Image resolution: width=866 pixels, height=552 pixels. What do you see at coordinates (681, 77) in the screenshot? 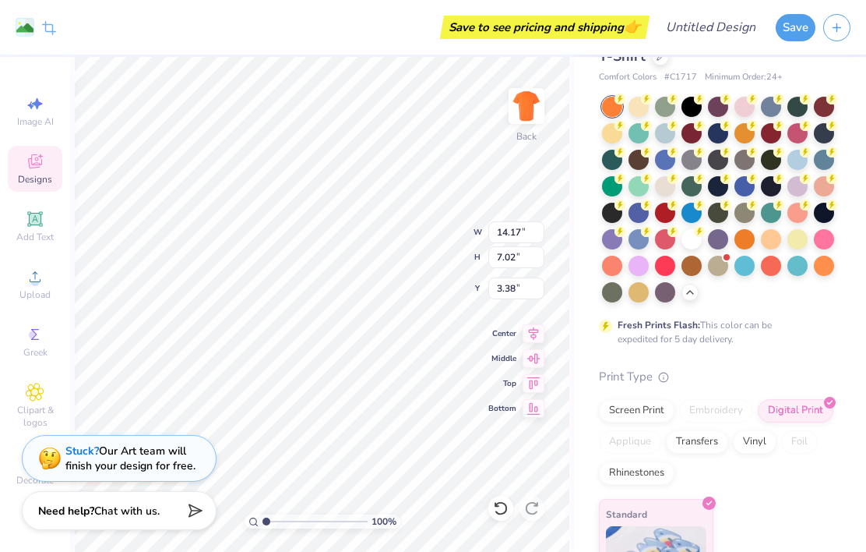
I see `span: # C1717` at bounding box center [681, 77].